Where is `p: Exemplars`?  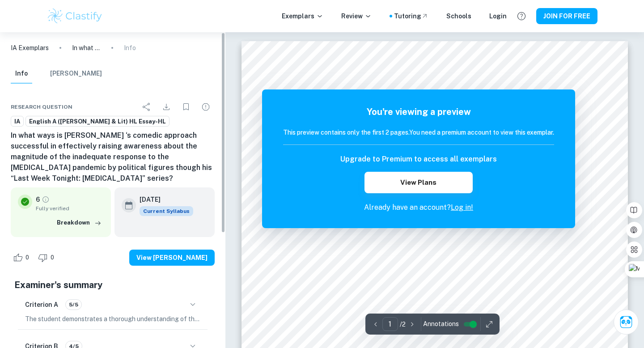 p: Exemplars is located at coordinates (302, 16).